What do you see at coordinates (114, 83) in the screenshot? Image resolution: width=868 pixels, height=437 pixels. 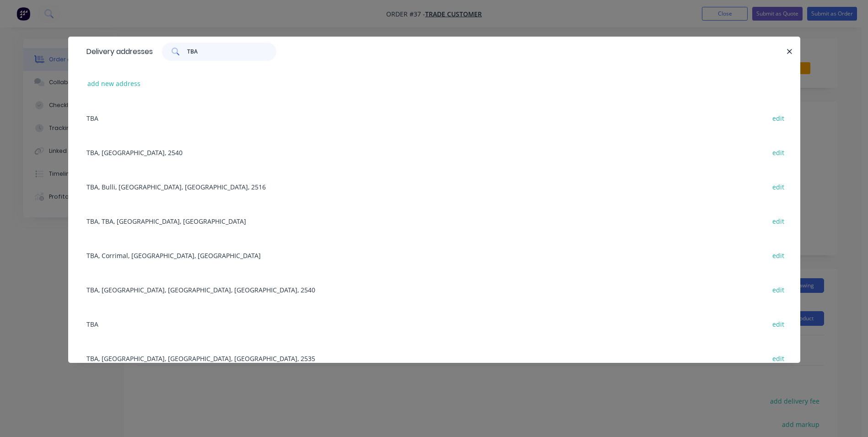 I see `button: add new address` at bounding box center [114, 83].